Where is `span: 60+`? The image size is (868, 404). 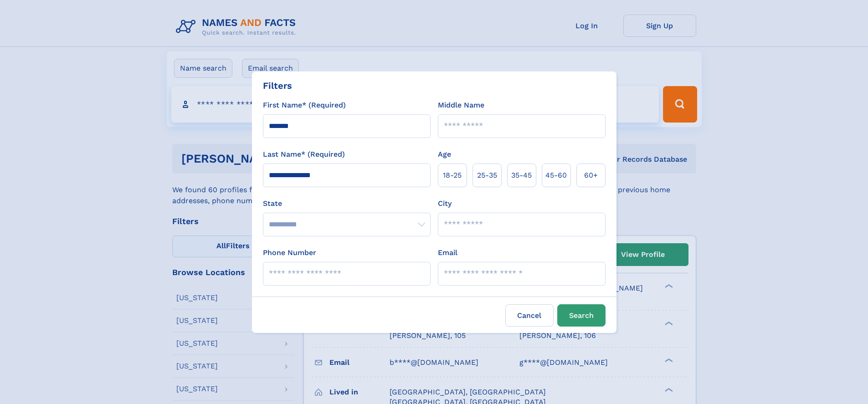 span: 60+ is located at coordinates (590, 176).